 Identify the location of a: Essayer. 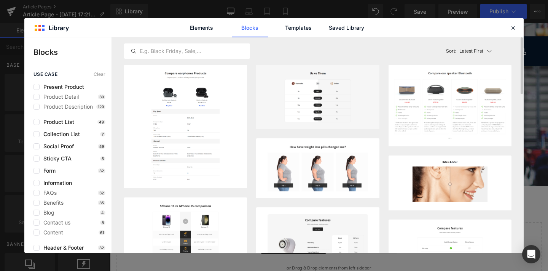
(323, 30).